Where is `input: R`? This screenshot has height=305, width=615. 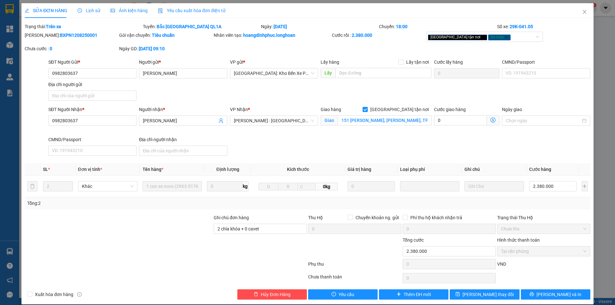
input: R is located at coordinates (288, 187).